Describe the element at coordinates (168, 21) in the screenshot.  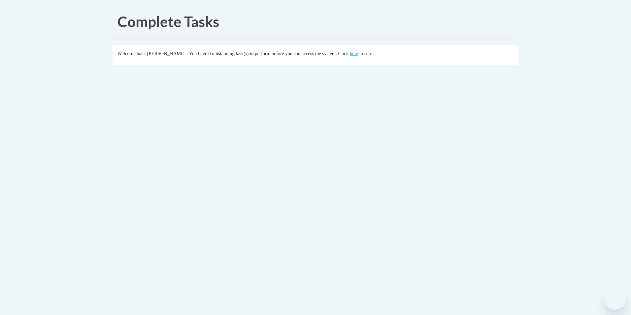
I see `span: Complete Tasks` at that location.